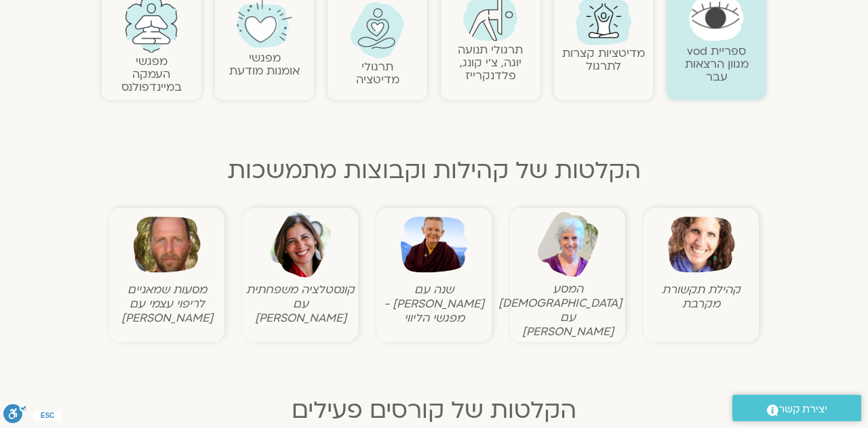 This screenshot has height=428, width=868. Describe the element at coordinates (378, 73) in the screenshot. I see `a: תרגולימדיטציה` at that location.